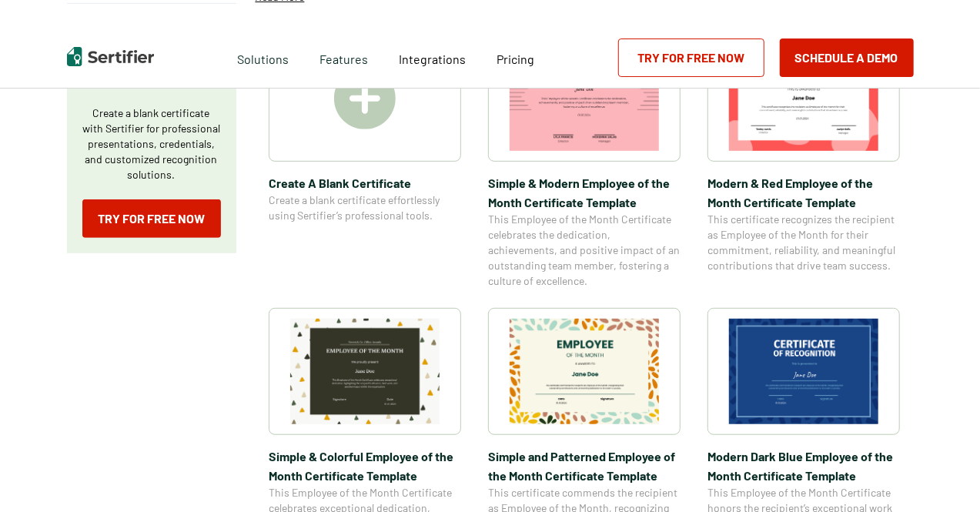 The height and width of the screenshot is (512, 980). Describe the element at coordinates (152, 144) in the screenshot. I see `p: Create a blank certificate with Sertifier for professional presentations, credentials, and custom...` at that location.